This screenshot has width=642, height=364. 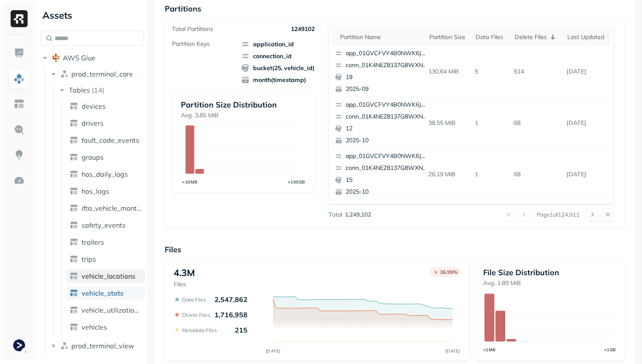 I want to click on span: trailers, so click(x=93, y=242).